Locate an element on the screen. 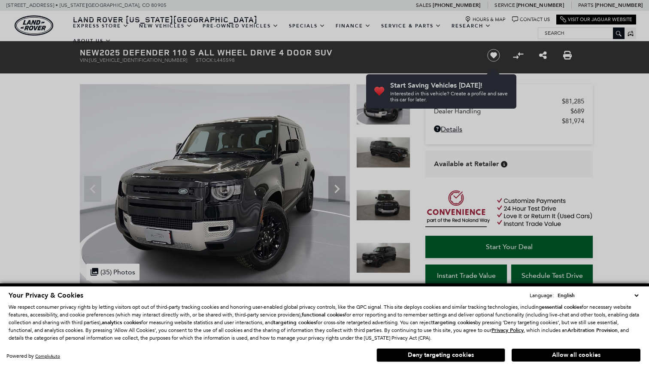 Image resolution: width=649 pixels, height=368 pixels. a: Finance is located at coordinates (353, 26).